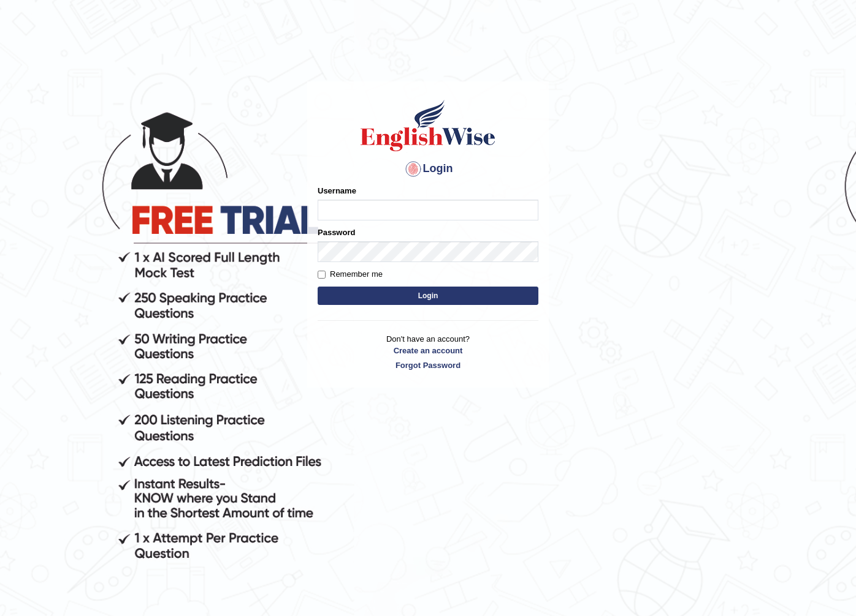 The width and height of the screenshot is (856, 616). Describe the element at coordinates (428, 352) in the screenshot. I see `p: Don't have an account?` at that location.